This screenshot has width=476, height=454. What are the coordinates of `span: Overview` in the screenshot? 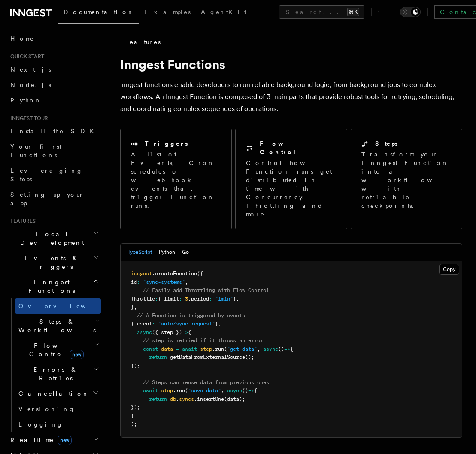 It's located at (62, 306).